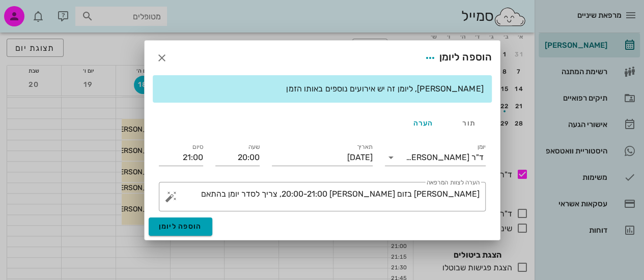 The width and height of the screenshot is (644, 280). I want to click on button: הוספה ליומן, so click(180, 227).